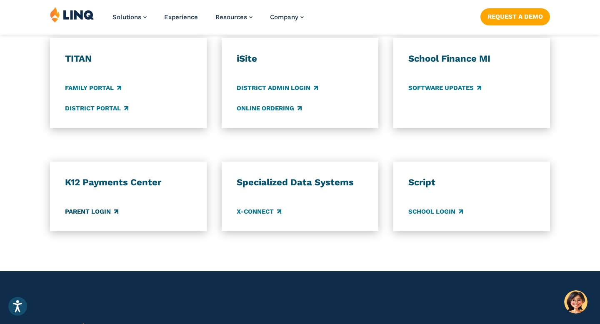  What do you see at coordinates (259, 212) in the screenshot?
I see `a: X-Connect` at bounding box center [259, 212].